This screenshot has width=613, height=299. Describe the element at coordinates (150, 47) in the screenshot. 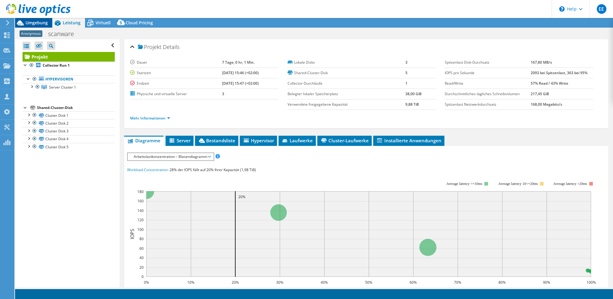

I see `span: Projekt` at that location.